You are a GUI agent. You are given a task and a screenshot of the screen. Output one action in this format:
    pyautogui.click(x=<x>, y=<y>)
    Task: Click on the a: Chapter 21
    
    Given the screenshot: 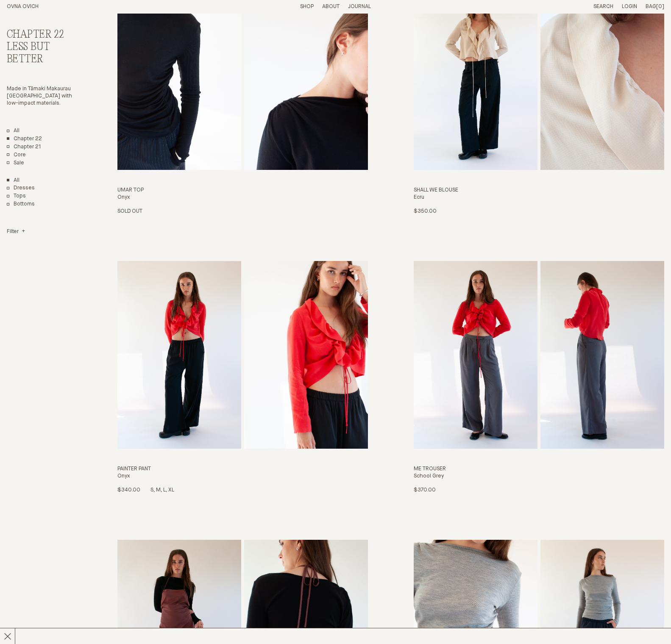 What is the action you would take?
    pyautogui.click(x=24, y=147)
    